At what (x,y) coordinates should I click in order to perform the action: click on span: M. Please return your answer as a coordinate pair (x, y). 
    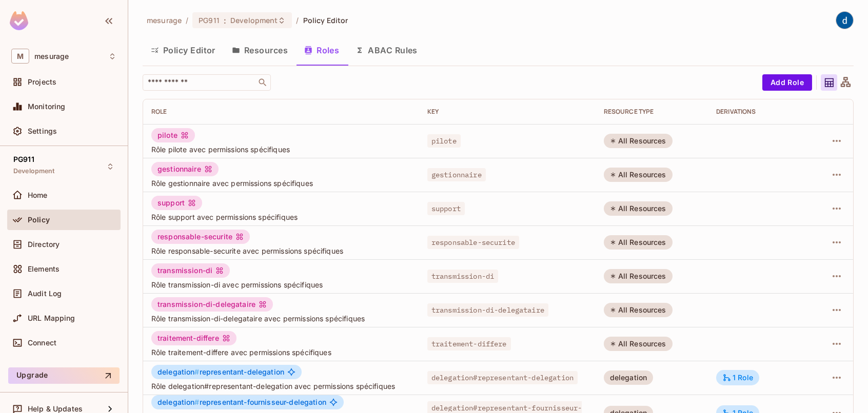
    Looking at the image, I should click on (20, 56).